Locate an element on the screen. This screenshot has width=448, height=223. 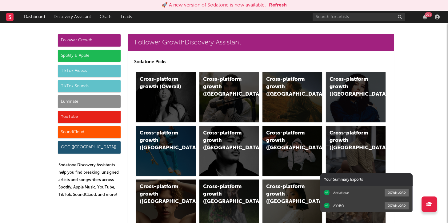
div: AYYBO is located at coordinates (339, 205).